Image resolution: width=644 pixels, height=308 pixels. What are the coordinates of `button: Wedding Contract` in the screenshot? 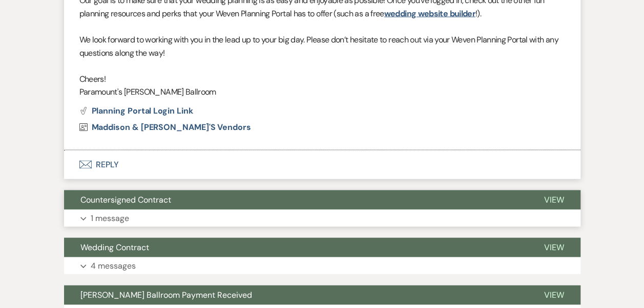 It's located at (295, 248).